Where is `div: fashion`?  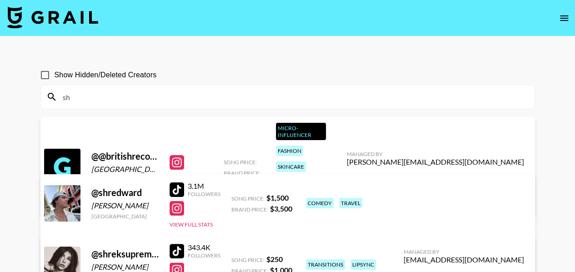
div: fashion is located at coordinates (289, 150).